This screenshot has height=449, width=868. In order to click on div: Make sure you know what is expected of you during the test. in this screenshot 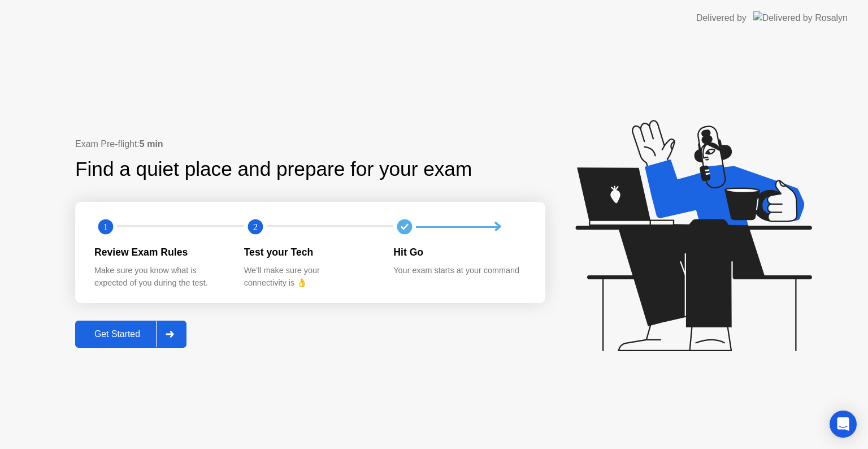, I will do `click(160, 276)`.